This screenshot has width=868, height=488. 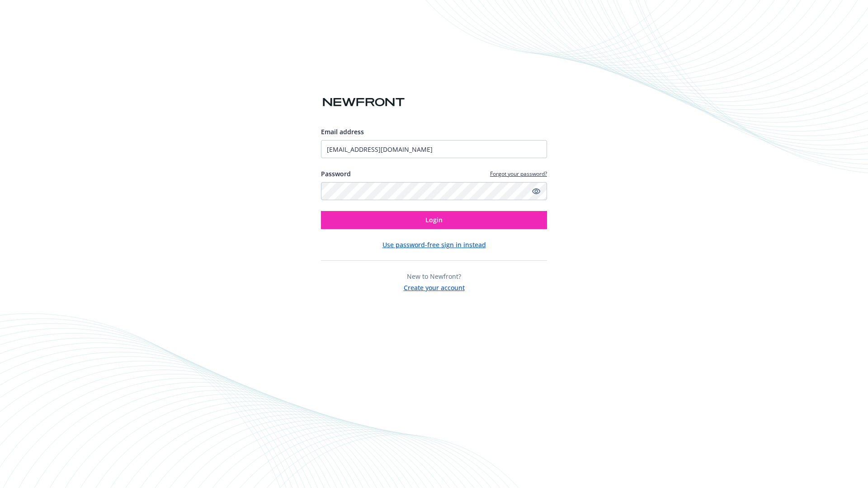 I want to click on input: Enter your password, so click(x=434, y=191).